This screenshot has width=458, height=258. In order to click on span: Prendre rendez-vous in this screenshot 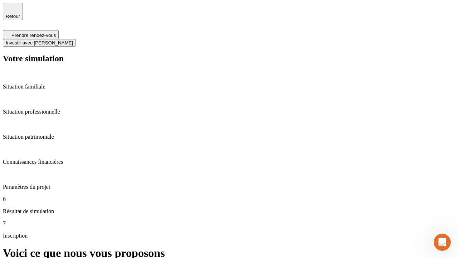, I will do `click(34, 35)`.